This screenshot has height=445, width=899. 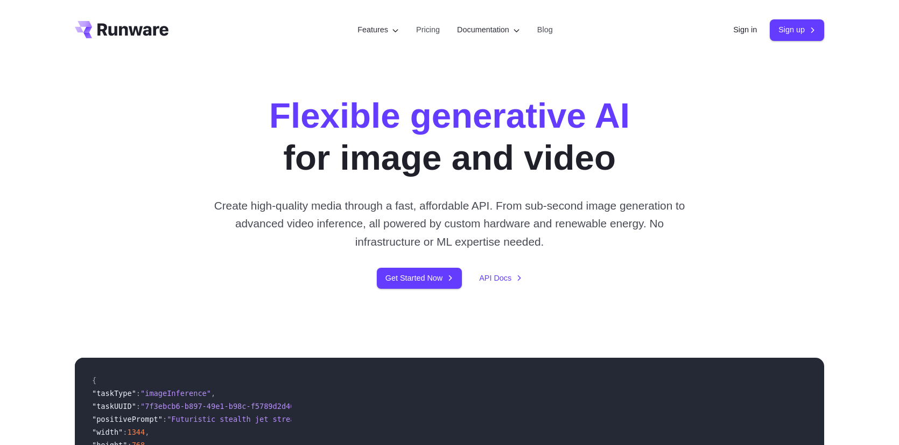 What do you see at coordinates (114, 393) in the screenshot?
I see `span: "taskType"` at bounding box center [114, 393].